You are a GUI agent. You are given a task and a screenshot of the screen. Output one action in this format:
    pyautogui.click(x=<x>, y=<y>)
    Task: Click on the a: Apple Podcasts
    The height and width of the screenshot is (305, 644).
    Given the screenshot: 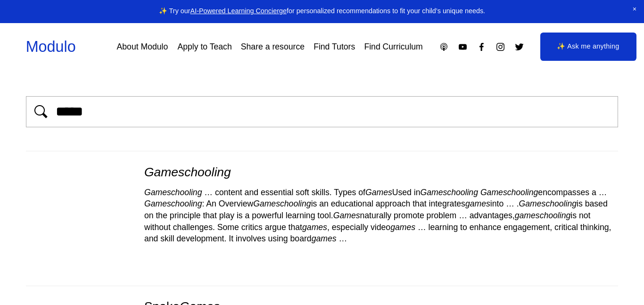 What is the action you would take?
    pyautogui.click(x=444, y=47)
    